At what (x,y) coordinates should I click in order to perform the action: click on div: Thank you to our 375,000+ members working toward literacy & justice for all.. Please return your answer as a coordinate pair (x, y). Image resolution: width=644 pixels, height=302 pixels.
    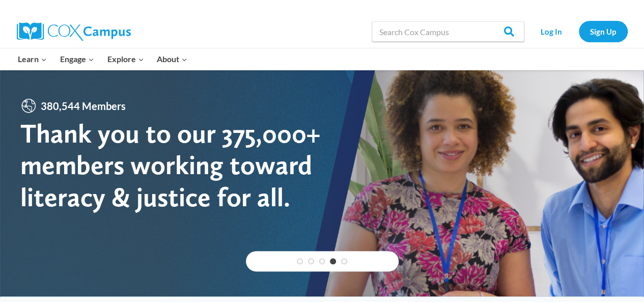
    Looking at the image, I should click on (171, 165).